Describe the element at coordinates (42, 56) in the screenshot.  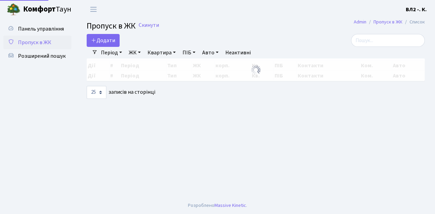
I see `span: Розширений пошук` at that location.